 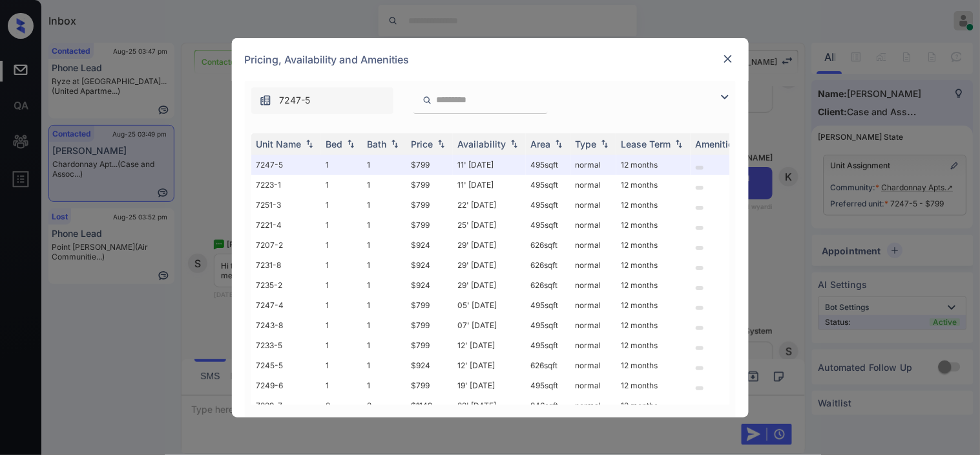 What do you see at coordinates (286, 285) in the screenshot?
I see `td: 7235-2` at bounding box center [286, 285].